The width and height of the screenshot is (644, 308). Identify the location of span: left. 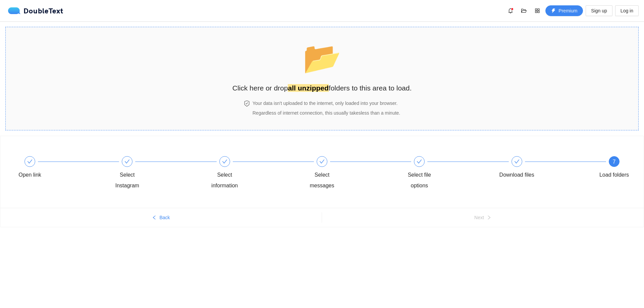
(154, 218).